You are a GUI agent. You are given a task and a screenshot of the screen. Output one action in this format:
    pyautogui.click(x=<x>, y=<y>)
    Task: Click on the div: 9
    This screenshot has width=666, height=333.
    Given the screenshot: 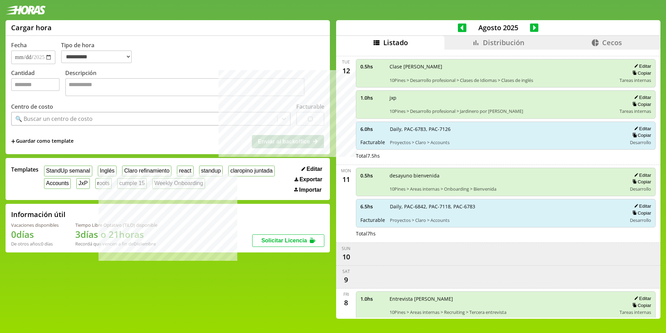 What is the action you would take?
    pyautogui.click(x=346, y=280)
    